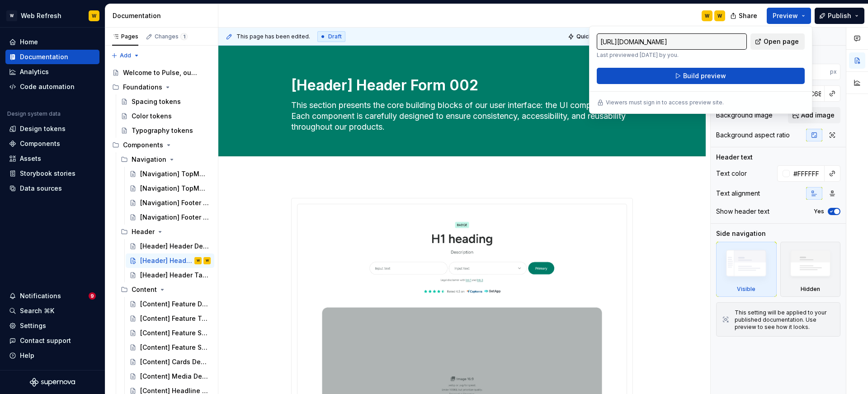 The width and height of the screenshot is (868, 394). What do you see at coordinates (170, 304) in the screenshot?
I see `a: [Content] Feature Default 004` at bounding box center [170, 304].